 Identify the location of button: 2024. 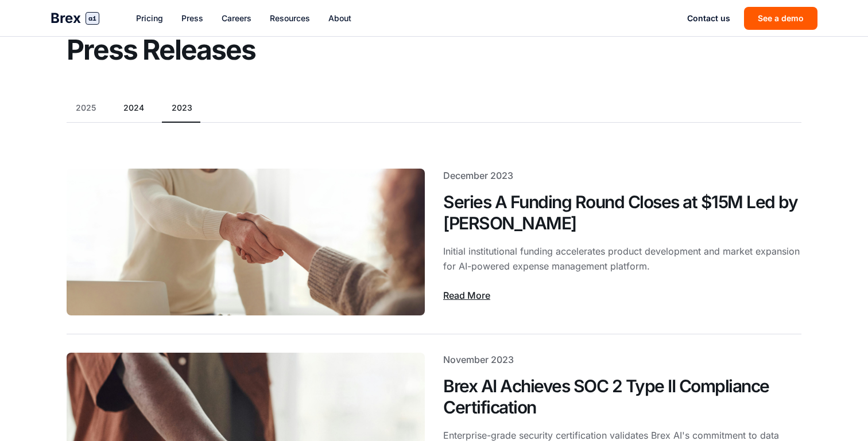
(134, 108).